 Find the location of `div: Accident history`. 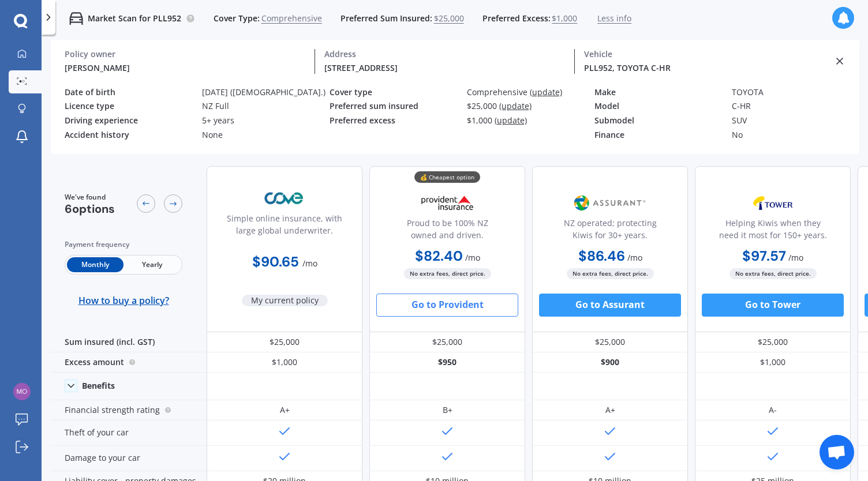

div: Accident history is located at coordinates (128, 135).